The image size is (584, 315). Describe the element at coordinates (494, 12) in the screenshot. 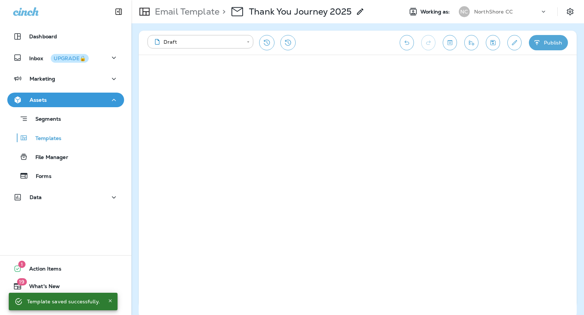

I see `p: NorthShore CC` at that location.